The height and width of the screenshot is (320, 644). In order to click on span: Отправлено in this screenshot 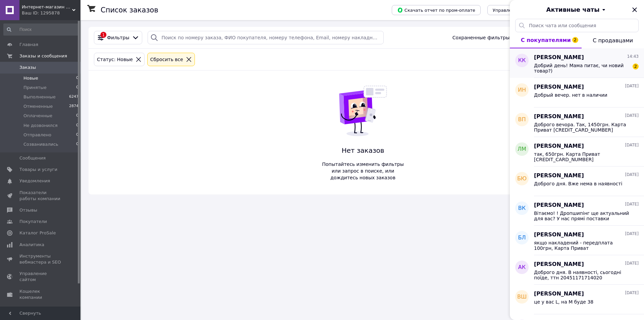, I will do `click(37, 135)`.